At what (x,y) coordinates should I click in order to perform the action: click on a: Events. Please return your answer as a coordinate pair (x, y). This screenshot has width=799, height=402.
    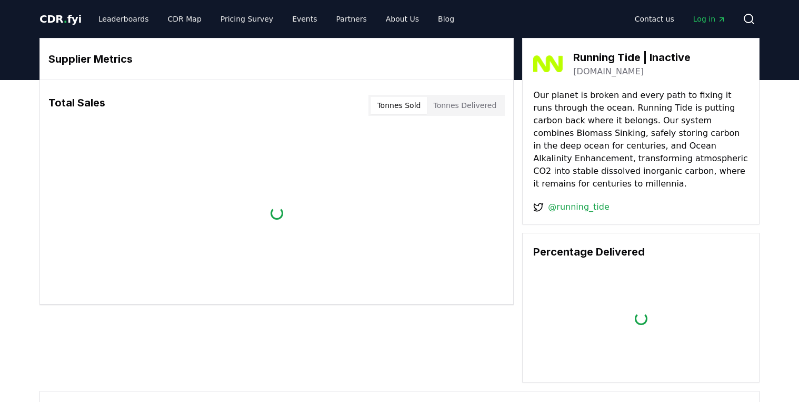
    Looking at the image, I should click on (304, 19).